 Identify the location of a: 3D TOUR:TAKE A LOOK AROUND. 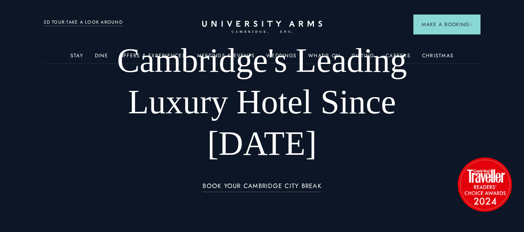
(83, 22).